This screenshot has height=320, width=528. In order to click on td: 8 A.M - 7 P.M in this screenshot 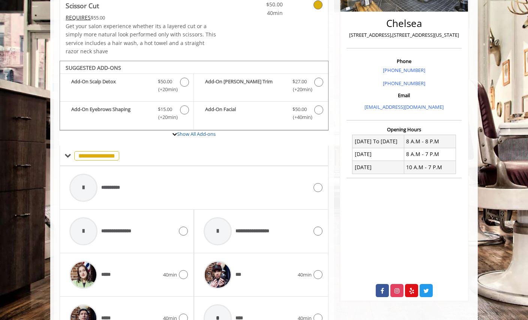, I will do `click(429, 154)`.